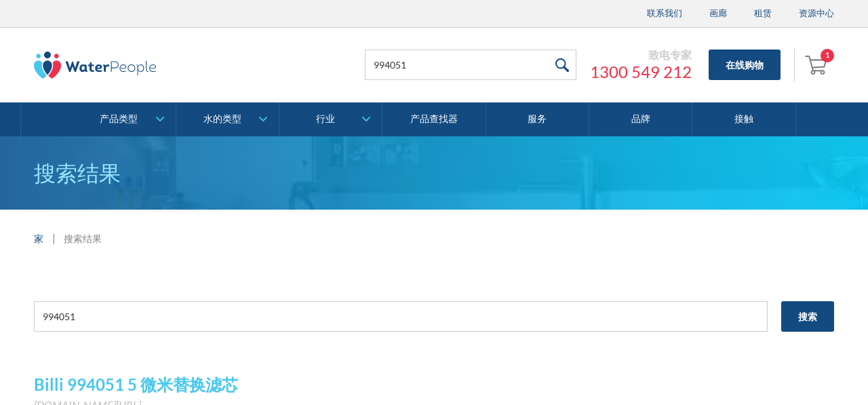  I want to click on font: 租赁, so click(763, 13).